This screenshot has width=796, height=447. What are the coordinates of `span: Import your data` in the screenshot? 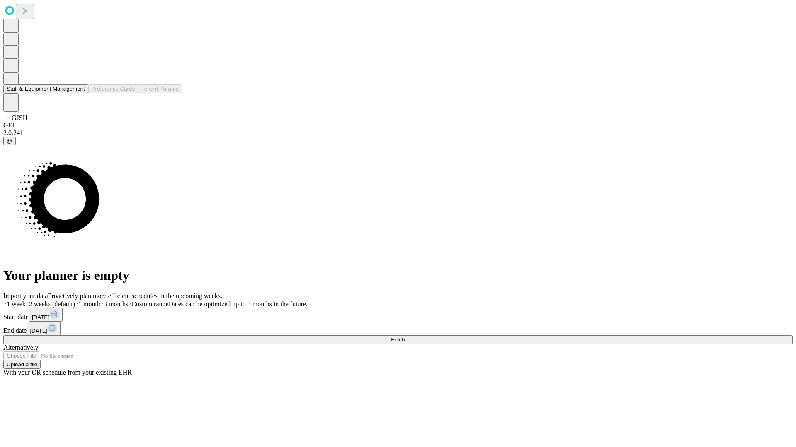 It's located at (26, 296).